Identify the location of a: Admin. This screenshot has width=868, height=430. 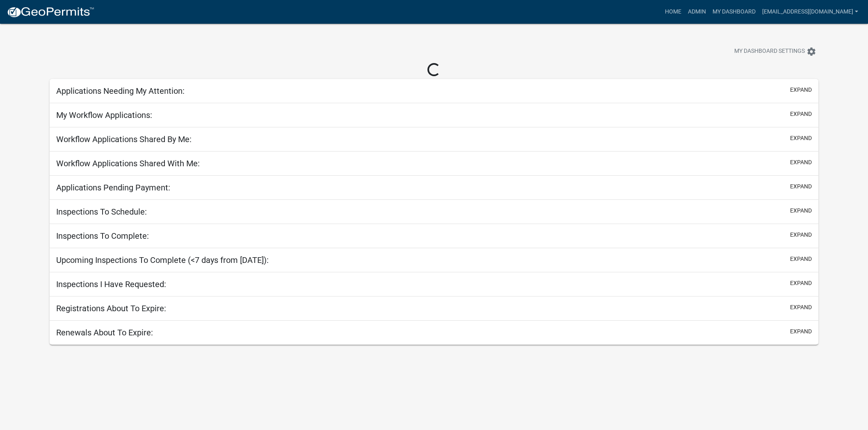
(697, 12).